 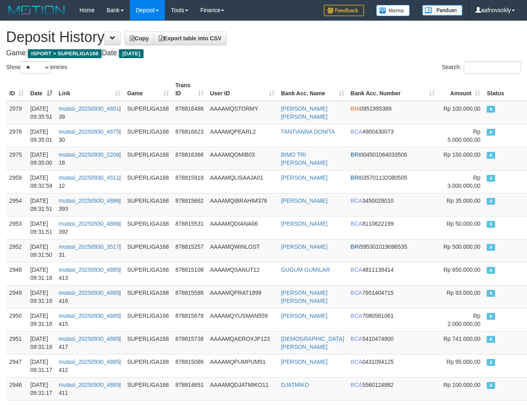 I want to click on label: Show entries, so click(x=37, y=67).